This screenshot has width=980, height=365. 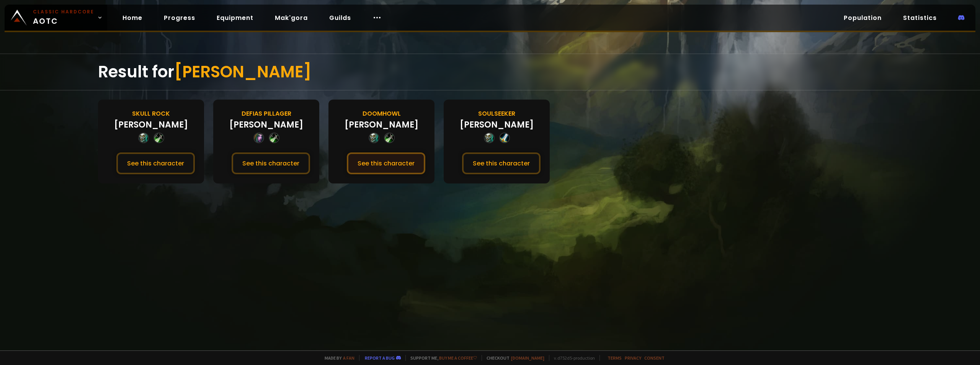 I want to click on a: Population, so click(x=863, y=18).